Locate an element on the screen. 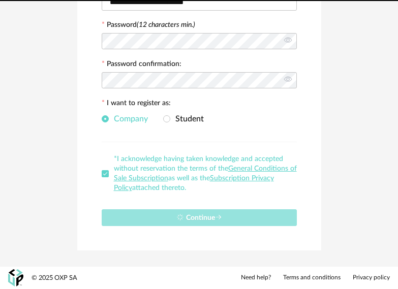 The width and height of the screenshot is (398, 289). a: Terms and conditions is located at coordinates (311, 278).